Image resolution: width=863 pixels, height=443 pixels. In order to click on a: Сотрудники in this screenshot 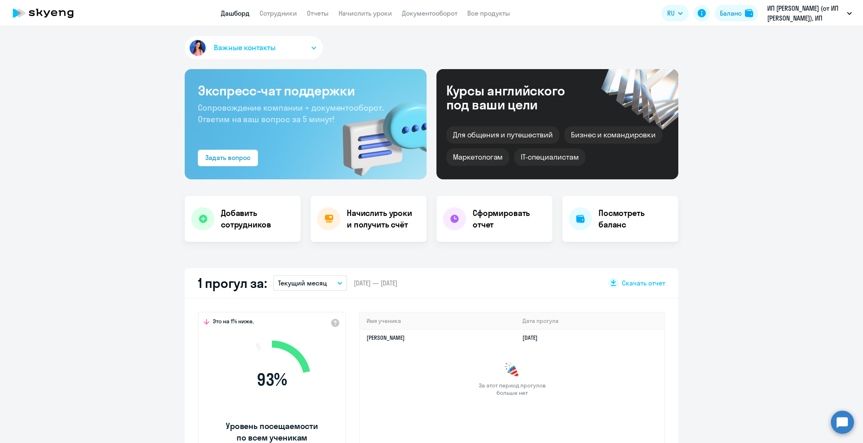, I will do `click(278, 13)`.